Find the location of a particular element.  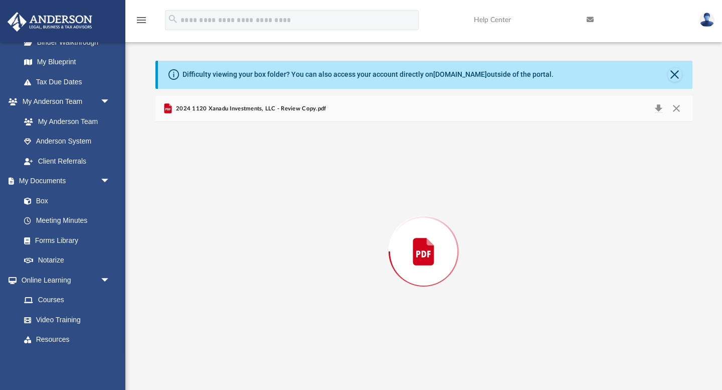

div: Difficulty viewing your box folder? You can also access your account directly on outside of the p... is located at coordinates (368, 74).